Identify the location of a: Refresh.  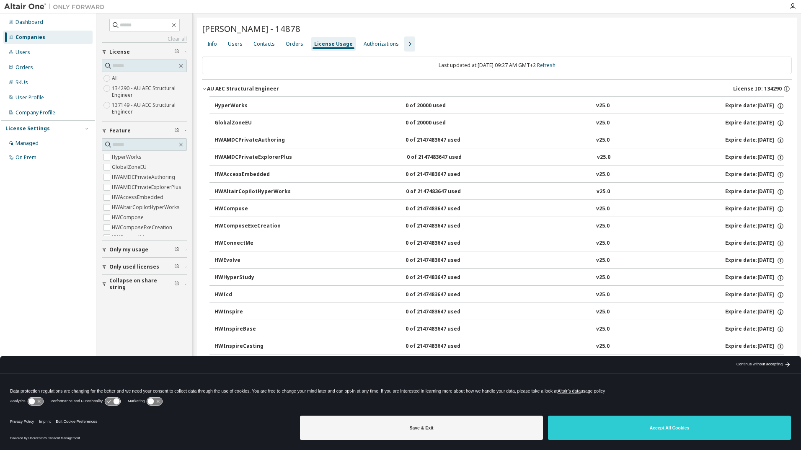
(547, 65).